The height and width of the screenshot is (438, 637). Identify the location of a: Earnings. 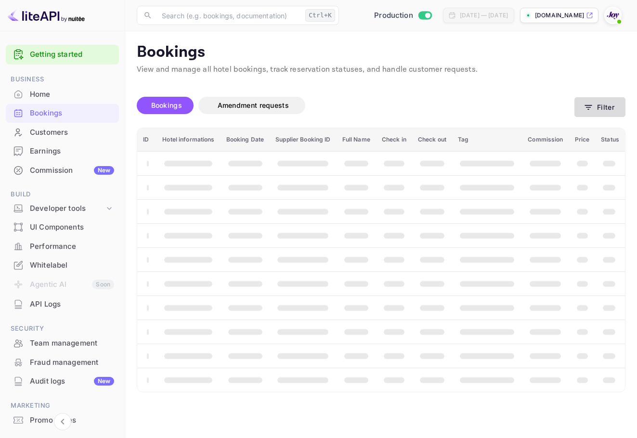
(62, 151).